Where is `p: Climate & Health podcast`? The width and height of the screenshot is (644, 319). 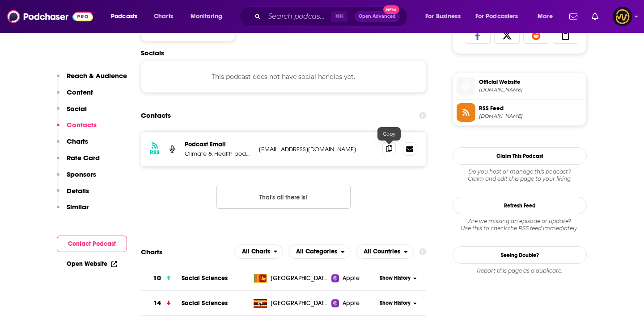 p: Climate & Health podcast is located at coordinates (218, 154).